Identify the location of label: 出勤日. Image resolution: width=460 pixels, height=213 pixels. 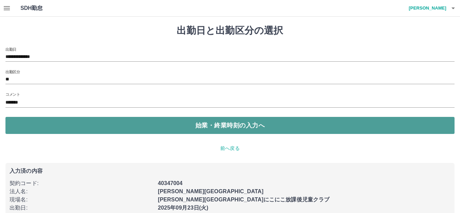
(11, 49).